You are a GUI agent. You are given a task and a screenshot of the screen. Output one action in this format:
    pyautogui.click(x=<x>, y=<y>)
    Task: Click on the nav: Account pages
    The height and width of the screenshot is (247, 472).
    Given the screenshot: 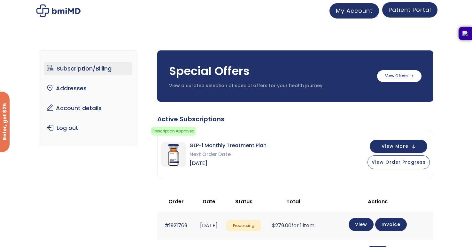 What is the action you would take?
    pyautogui.click(x=88, y=98)
    